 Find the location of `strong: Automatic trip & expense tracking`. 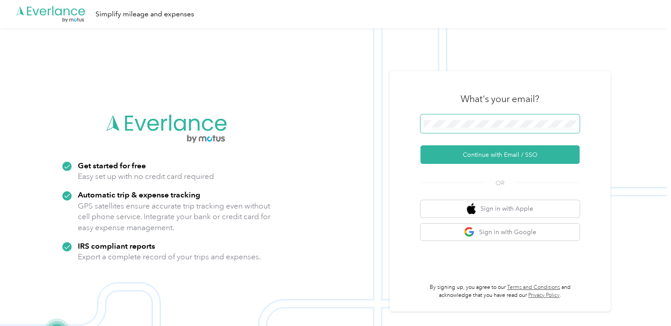

strong: Automatic trip & expense tracking is located at coordinates (139, 194).